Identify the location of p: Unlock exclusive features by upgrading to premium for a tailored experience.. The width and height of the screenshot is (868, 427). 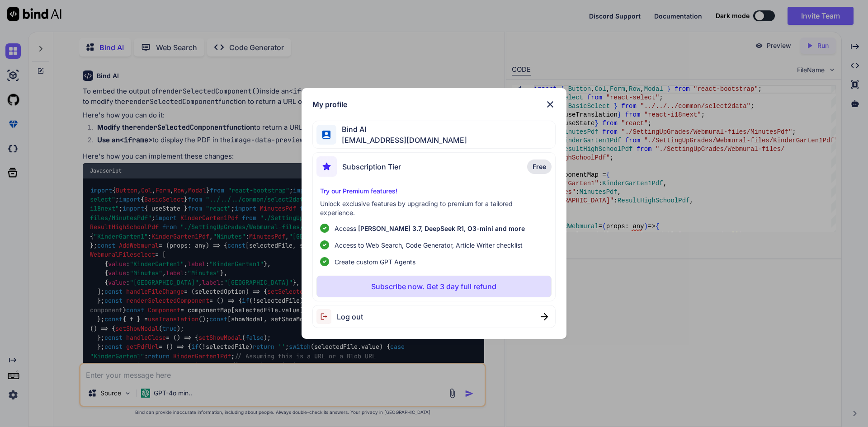
(434, 208).